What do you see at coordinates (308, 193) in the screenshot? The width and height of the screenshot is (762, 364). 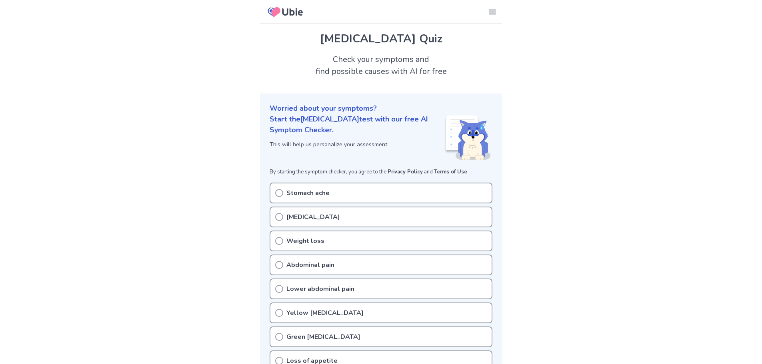 I see `p: Stomach ache` at bounding box center [308, 193].